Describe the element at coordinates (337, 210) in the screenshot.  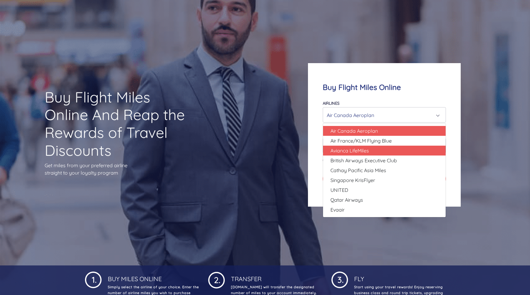
I see `span: Evaair` at that location.